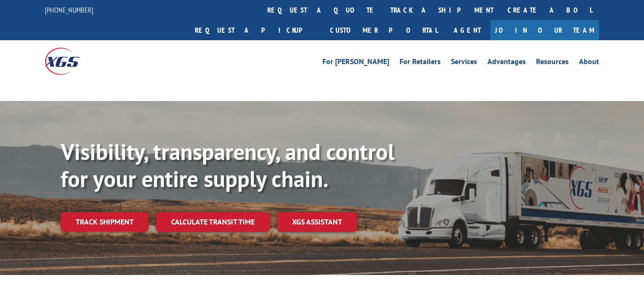  I want to click on a: Join Our Team, so click(545, 30).